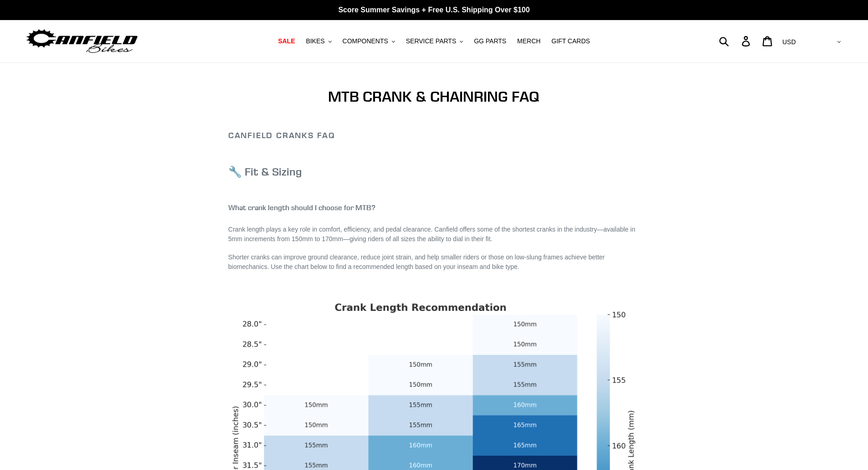 Image resolution: width=868 pixels, height=470 pixels. I want to click on button: COMPONENTS, so click(369, 41).